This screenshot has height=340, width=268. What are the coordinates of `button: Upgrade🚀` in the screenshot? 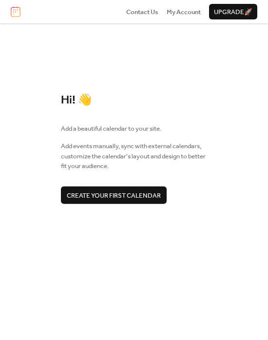 It's located at (232, 12).